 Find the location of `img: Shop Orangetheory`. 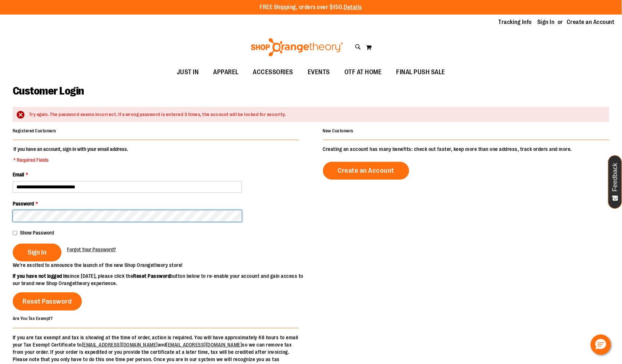

img: Shop Orangetheory is located at coordinates (297, 47).